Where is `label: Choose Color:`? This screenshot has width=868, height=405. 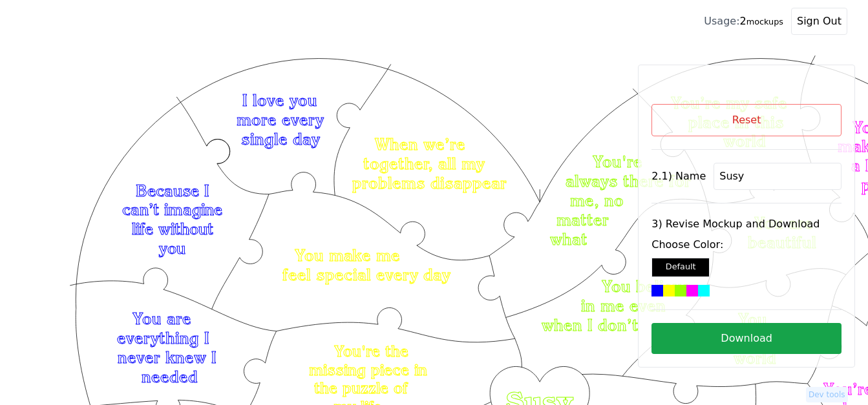
label: Choose Color: is located at coordinates (746, 245).